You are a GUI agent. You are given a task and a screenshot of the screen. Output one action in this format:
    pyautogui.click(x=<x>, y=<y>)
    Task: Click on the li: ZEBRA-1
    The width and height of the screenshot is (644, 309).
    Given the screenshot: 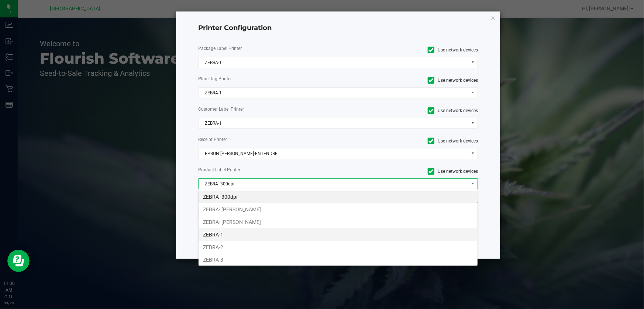 What is the action you would take?
    pyautogui.click(x=338, y=234)
    